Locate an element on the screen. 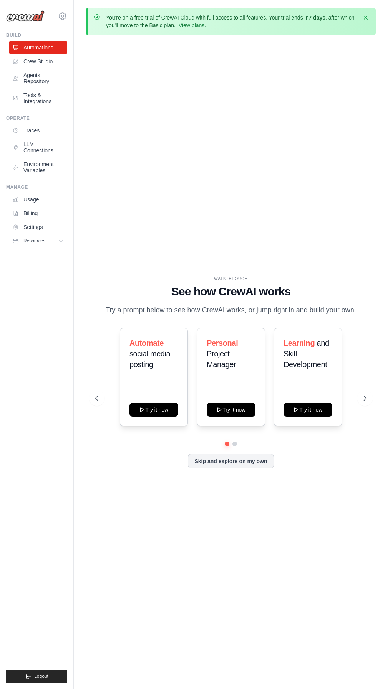  span: Logout is located at coordinates (41, 677).